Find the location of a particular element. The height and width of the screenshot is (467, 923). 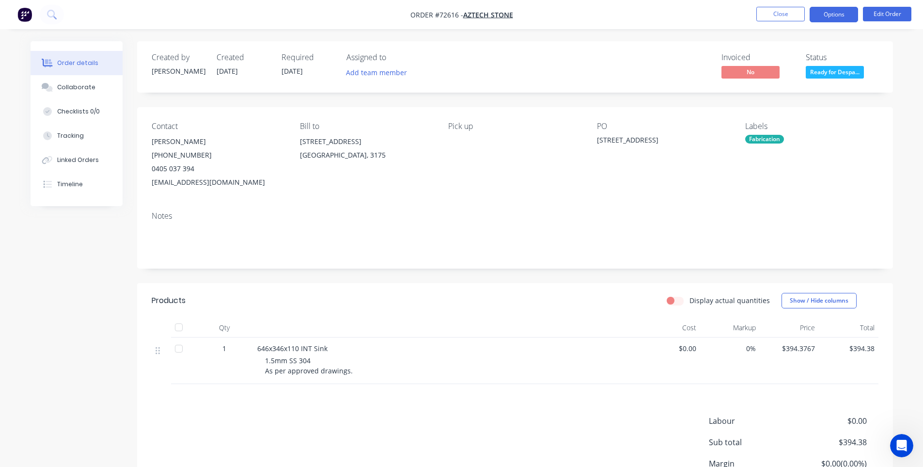

button: Collaborate is located at coordinates (77, 87).